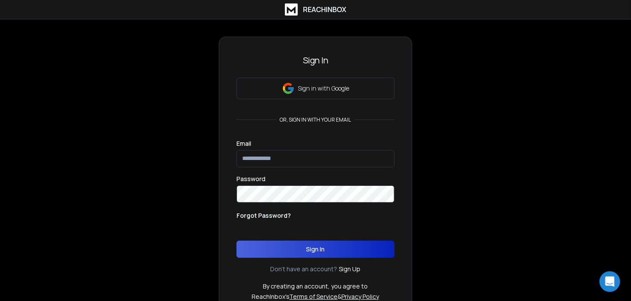 The height and width of the screenshot is (301, 631). Describe the element at coordinates (324, 9) in the screenshot. I see `h1: ReachInbox` at that location.